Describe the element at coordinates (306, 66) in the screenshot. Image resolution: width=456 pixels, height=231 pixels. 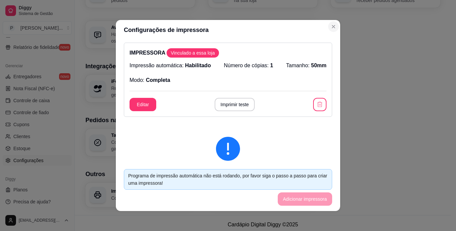
I see `p: Tamanho:` at that location.